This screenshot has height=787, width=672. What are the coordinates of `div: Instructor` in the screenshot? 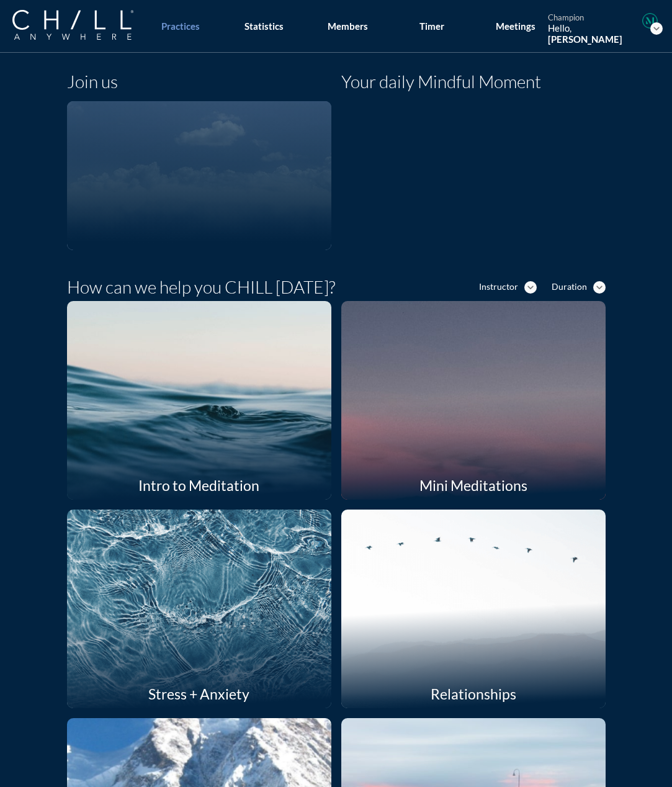 It's located at (498, 287).